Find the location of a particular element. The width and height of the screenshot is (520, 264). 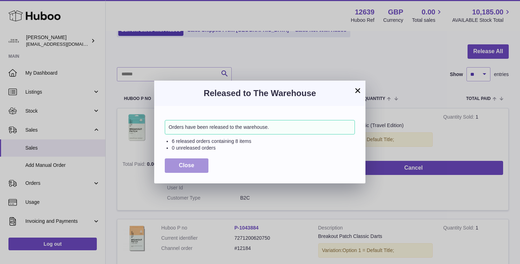

h3: Released to The Warehouse is located at coordinates (260, 93).